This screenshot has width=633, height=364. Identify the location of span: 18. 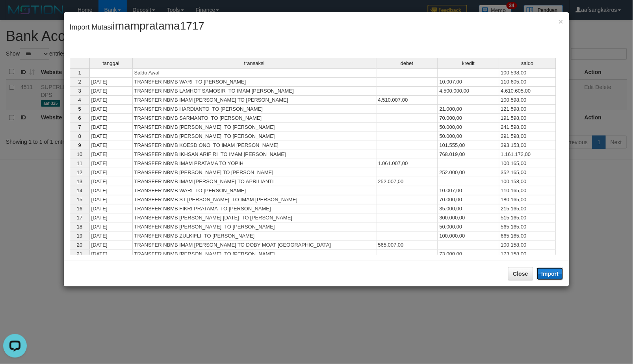
(80, 226).